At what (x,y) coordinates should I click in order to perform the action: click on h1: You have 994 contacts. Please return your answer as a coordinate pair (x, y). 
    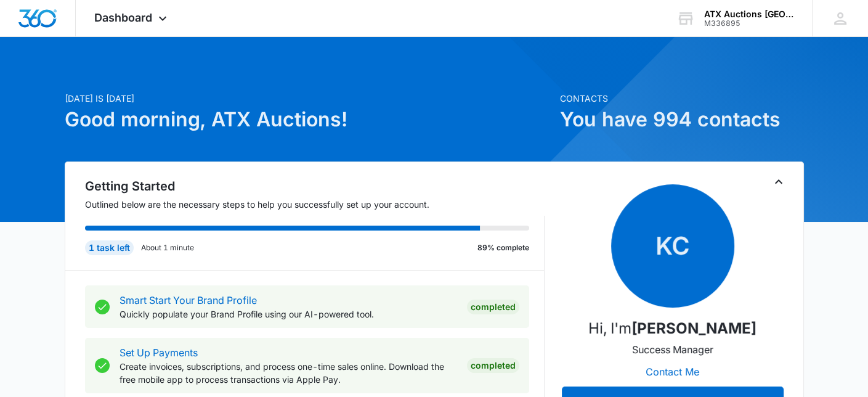
    Looking at the image, I should click on (682, 120).